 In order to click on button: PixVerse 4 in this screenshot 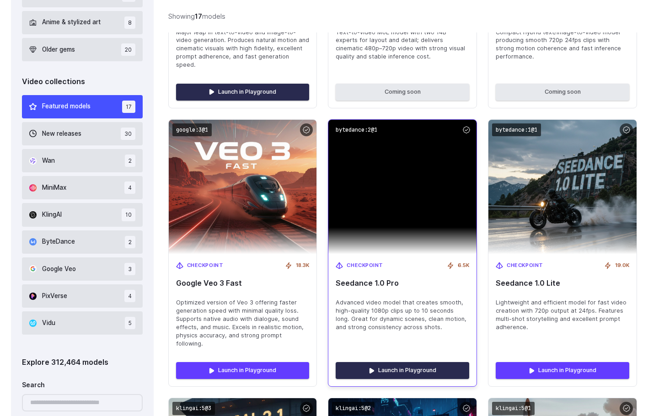, I will do `click(82, 296)`.